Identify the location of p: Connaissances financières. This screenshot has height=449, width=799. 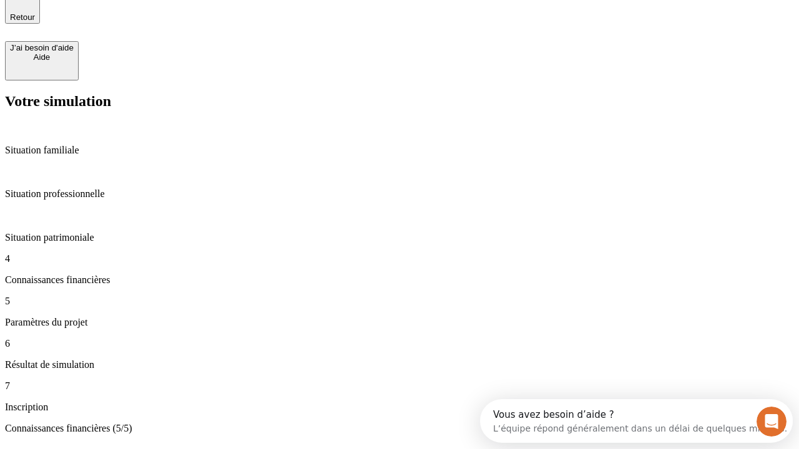
(399, 280).